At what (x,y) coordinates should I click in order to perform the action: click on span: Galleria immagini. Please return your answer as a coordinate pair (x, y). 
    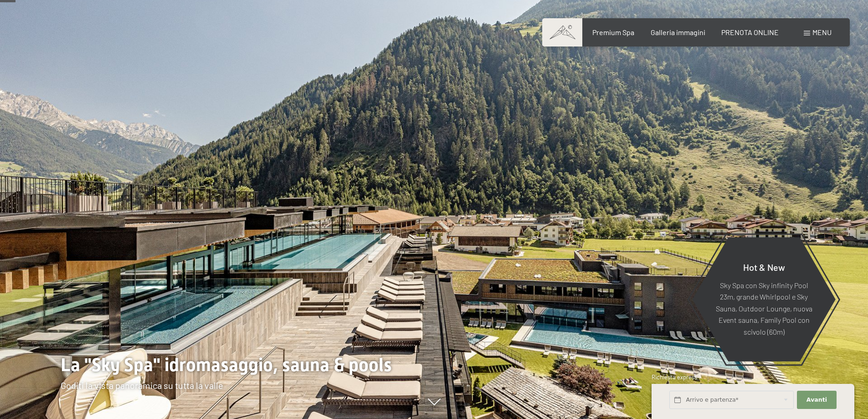
    Looking at the image, I should click on (678, 32).